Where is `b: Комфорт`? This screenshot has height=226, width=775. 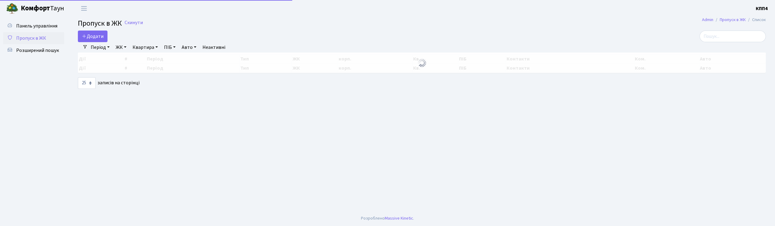 b: Комфорт is located at coordinates (35, 8).